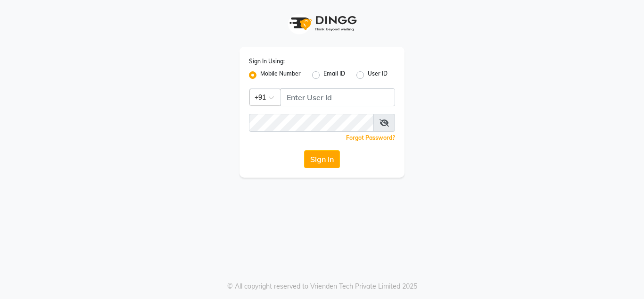  Describe the element at coordinates (377, 75) in the screenshot. I see `label: User ID` at that location.